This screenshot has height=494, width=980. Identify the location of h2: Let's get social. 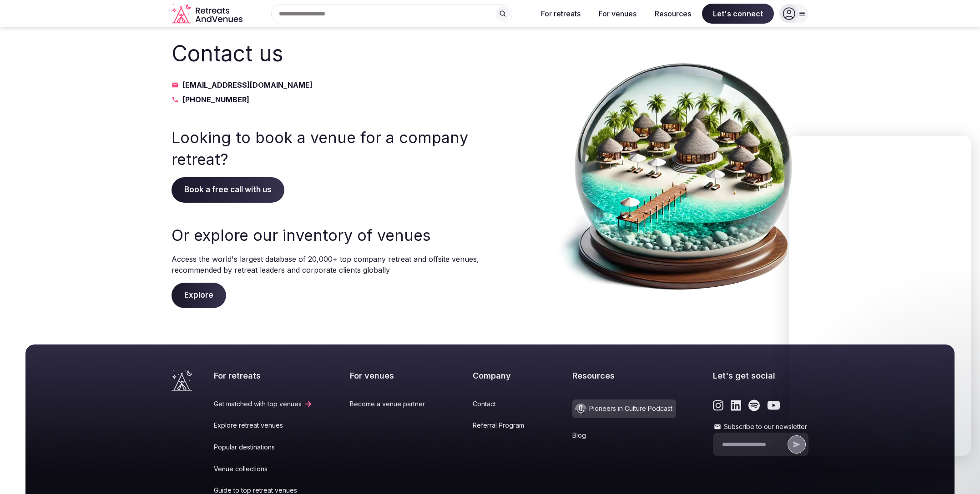
(761, 375).